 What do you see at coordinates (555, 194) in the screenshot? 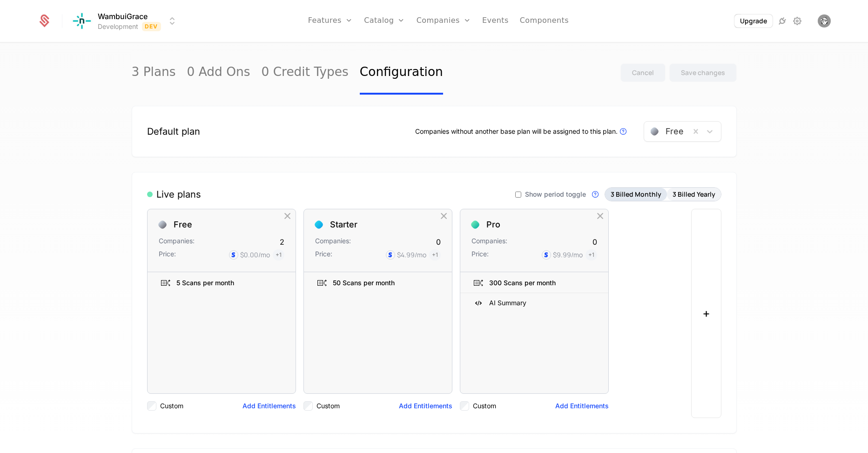
I see `span: Show period toggle` at bounding box center [555, 194].